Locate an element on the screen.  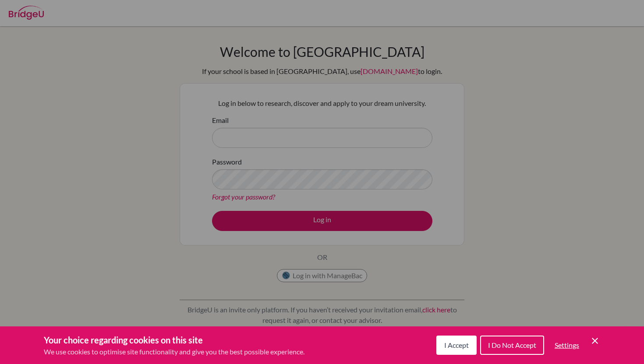
button: I Do Not Accept is located at coordinates (513, 345).